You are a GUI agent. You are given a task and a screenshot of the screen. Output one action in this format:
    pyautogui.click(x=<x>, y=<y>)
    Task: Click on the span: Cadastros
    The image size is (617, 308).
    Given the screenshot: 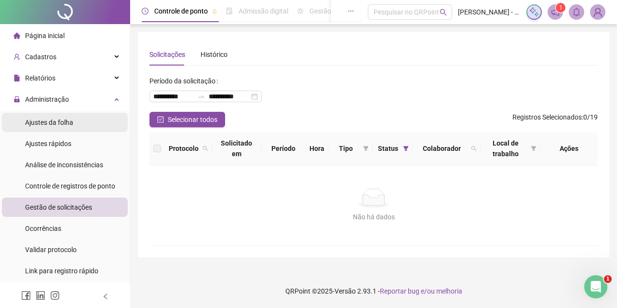 What is the action you would take?
    pyautogui.click(x=40, y=57)
    